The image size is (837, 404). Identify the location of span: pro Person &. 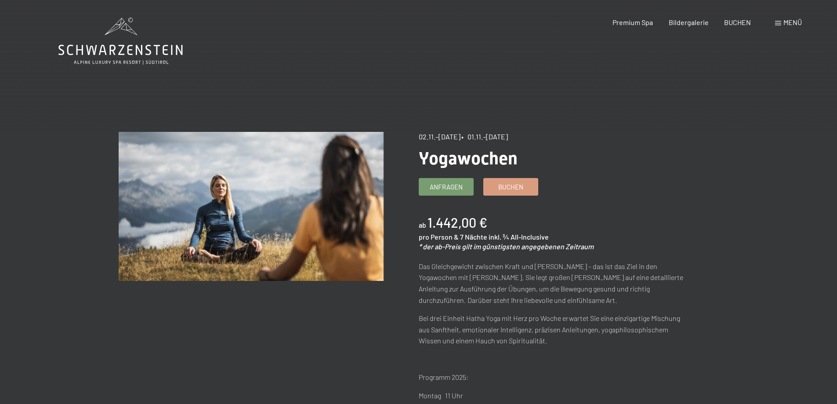
(439, 237).